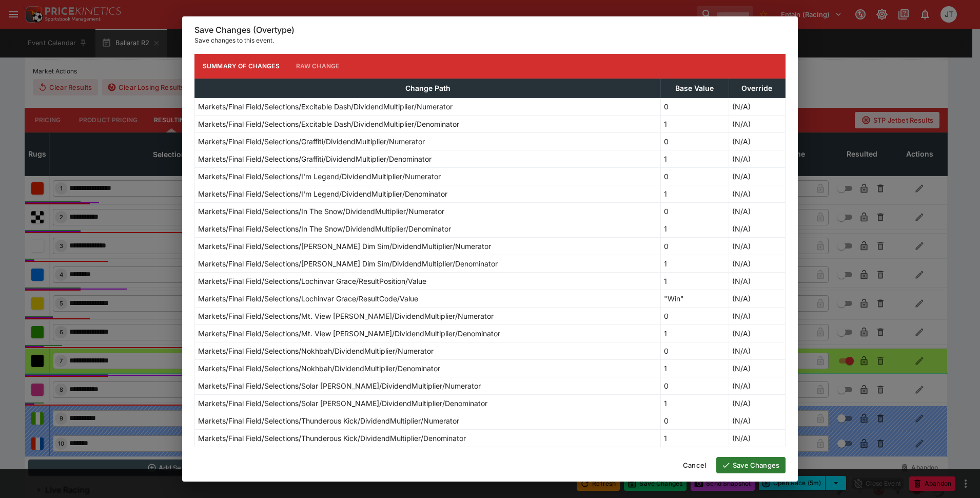 The height and width of the screenshot is (498, 980). I want to click on p: Markets/Final Field/Selections/Thunderous Kick/DividendMultiplier/Denominator, so click(332, 438).